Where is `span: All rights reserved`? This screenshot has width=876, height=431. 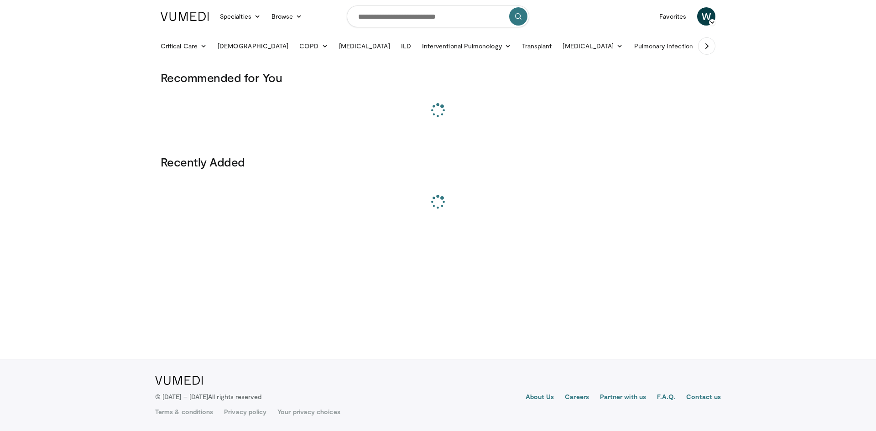
span: All rights reserved is located at coordinates (235, 397).